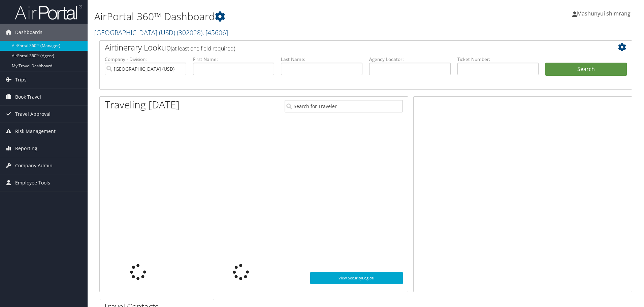  Describe the element at coordinates (21, 80) in the screenshot. I see `span: Trips` at that location.